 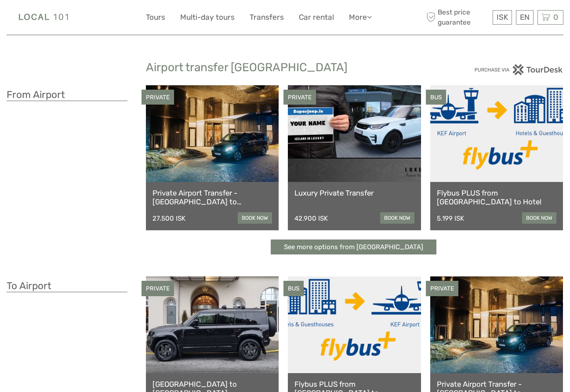 What do you see at coordinates (155, 17) in the screenshot?
I see `a: Tours` at bounding box center [155, 17].